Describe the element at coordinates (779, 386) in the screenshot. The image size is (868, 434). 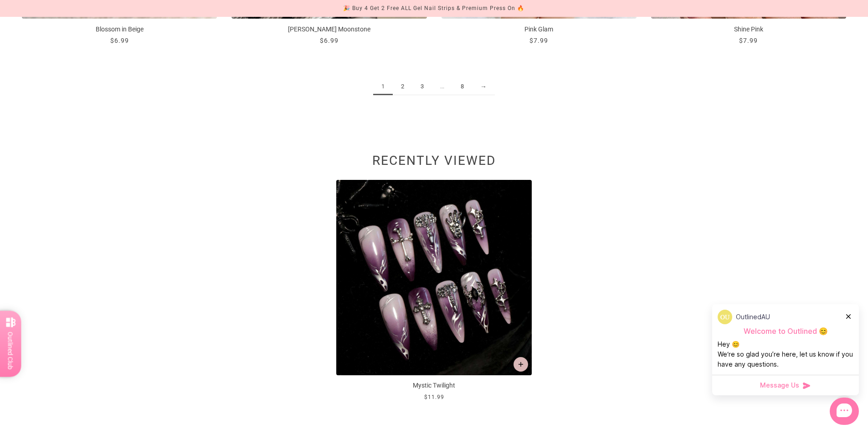
I see `span: Message Us` at that location.